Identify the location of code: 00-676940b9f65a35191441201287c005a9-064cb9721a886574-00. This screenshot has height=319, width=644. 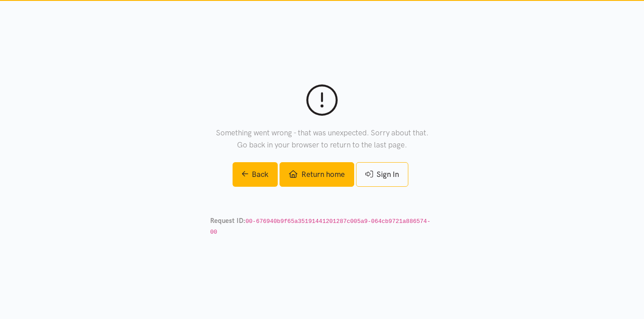
(320, 227).